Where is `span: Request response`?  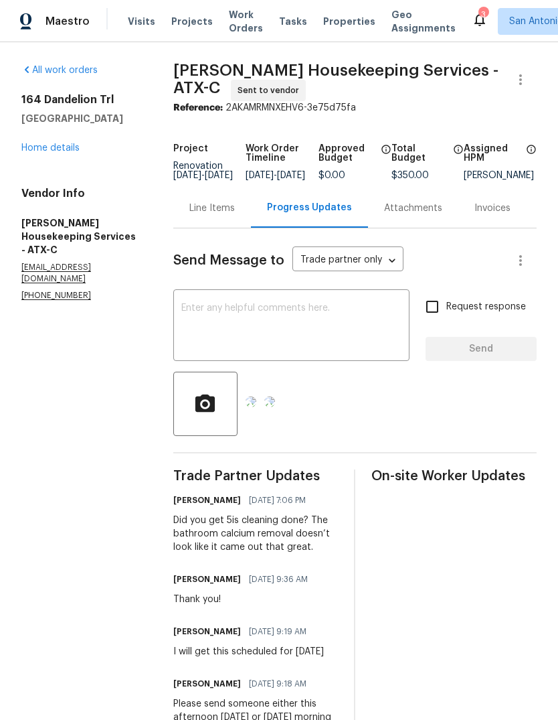 span: Request response is located at coordinates (486, 307).